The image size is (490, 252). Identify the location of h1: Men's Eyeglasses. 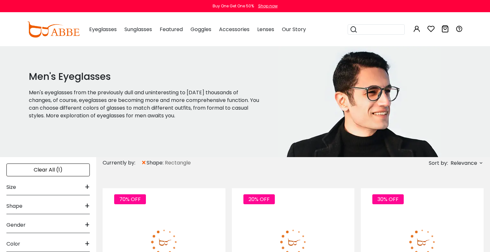
(146, 77).